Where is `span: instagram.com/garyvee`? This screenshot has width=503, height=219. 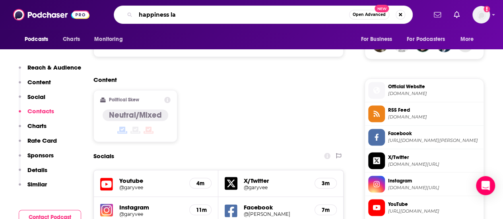
span: instagram.com/garyvee is located at coordinates (434, 187).